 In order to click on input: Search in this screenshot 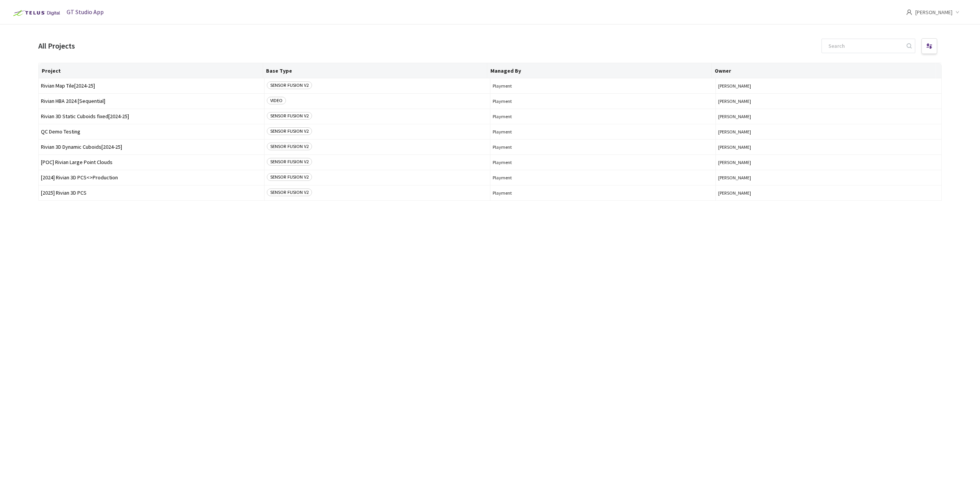, I will do `click(864, 46)`.